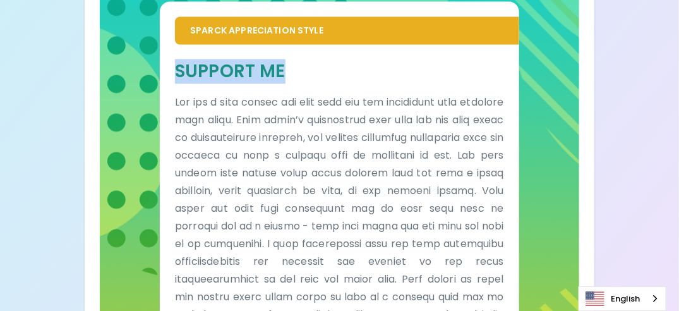 The height and width of the screenshot is (311, 679). I want to click on h5: Support Me, so click(339, 71).